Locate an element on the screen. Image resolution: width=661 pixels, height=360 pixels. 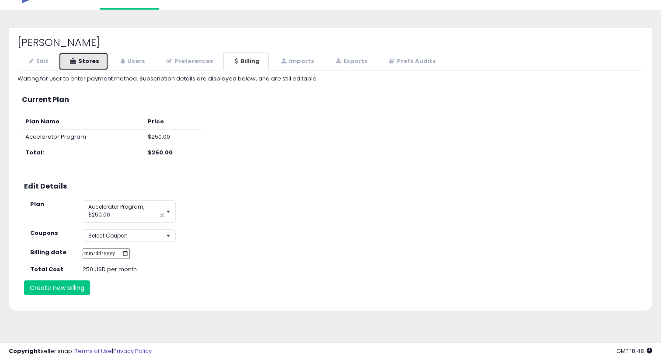
strong: Billing date is located at coordinates (48, 252).